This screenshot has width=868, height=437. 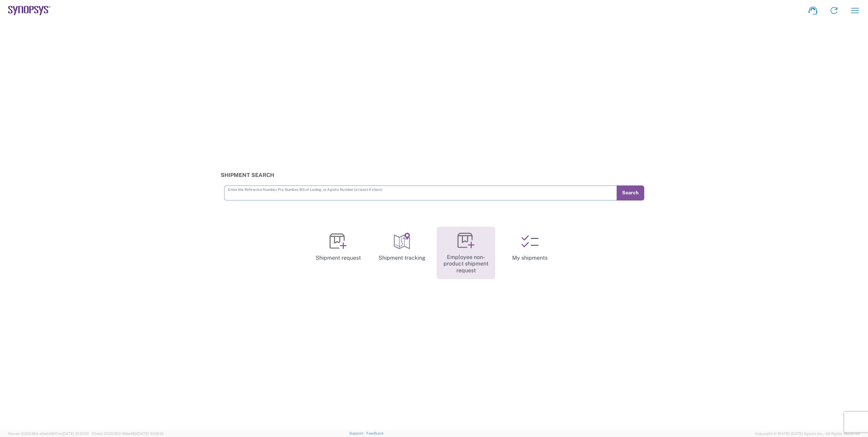 What do you see at coordinates (358, 433) in the screenshot?
I see `a: Support` at bounding box center [358, 433].